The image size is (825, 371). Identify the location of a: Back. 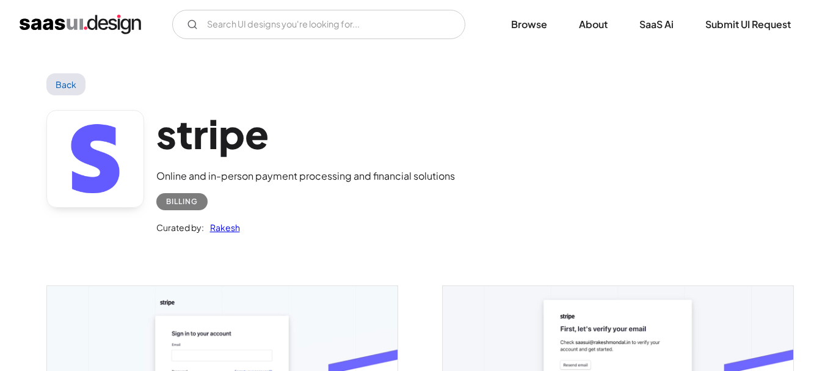
(66, 84).